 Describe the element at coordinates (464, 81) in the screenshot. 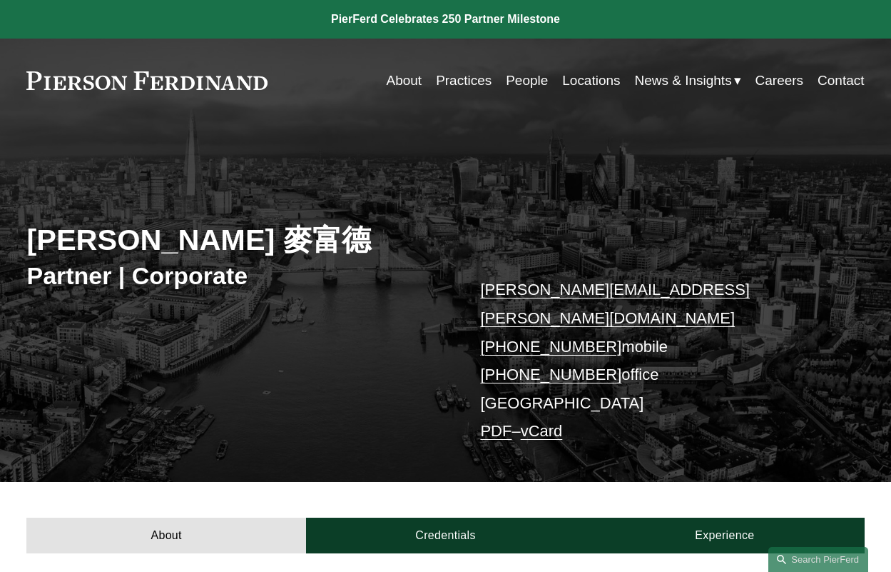

I see `a: Practices` at that location.